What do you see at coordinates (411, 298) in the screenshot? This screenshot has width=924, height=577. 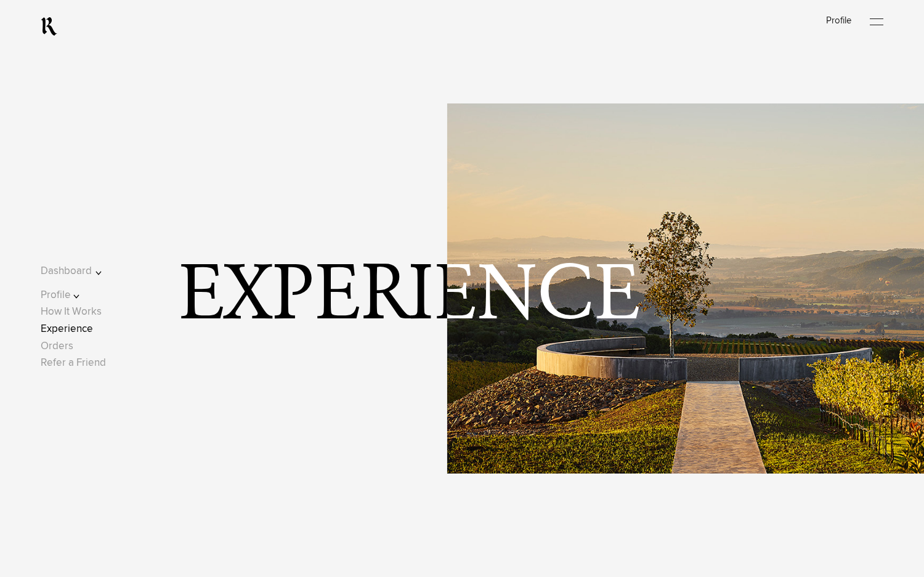 I see `span: Experience` at bounding box center [411, 298].